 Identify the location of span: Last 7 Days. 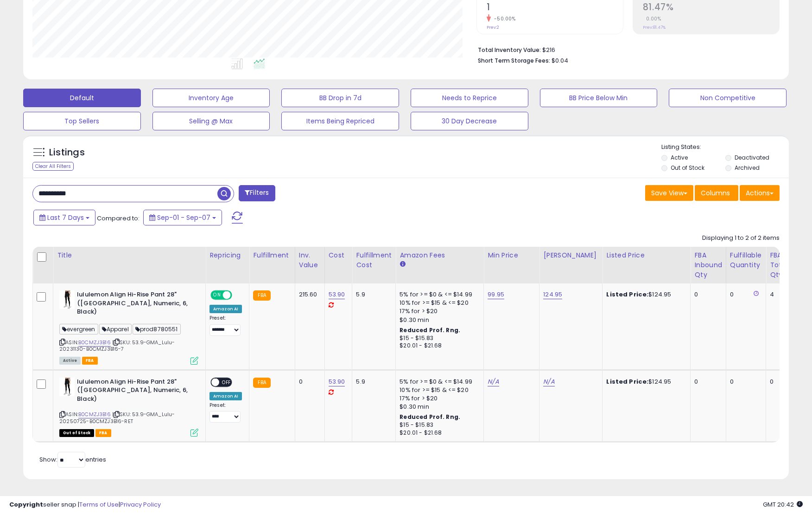
(66, 218).